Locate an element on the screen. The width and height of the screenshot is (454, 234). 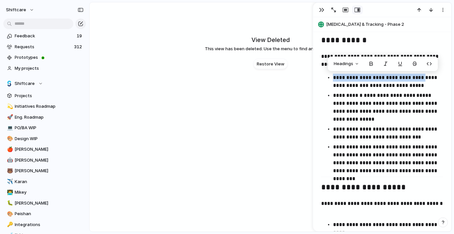
span: Mikey is located at coordinates (49, 192).